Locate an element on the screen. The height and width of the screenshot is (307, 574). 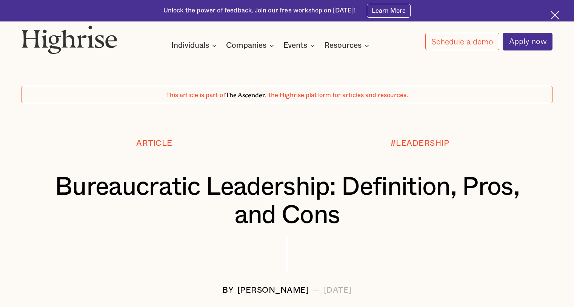
img: Highrise logo is located at coordinates (69, 40).